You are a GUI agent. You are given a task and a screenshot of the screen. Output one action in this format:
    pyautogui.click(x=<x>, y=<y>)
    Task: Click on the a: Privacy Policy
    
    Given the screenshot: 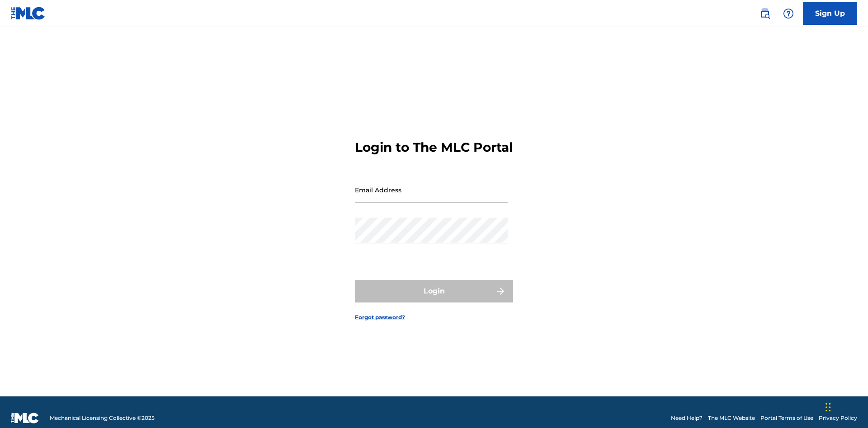 What is the action you would take?
    pyautogui.click(x=838, y=418)
    